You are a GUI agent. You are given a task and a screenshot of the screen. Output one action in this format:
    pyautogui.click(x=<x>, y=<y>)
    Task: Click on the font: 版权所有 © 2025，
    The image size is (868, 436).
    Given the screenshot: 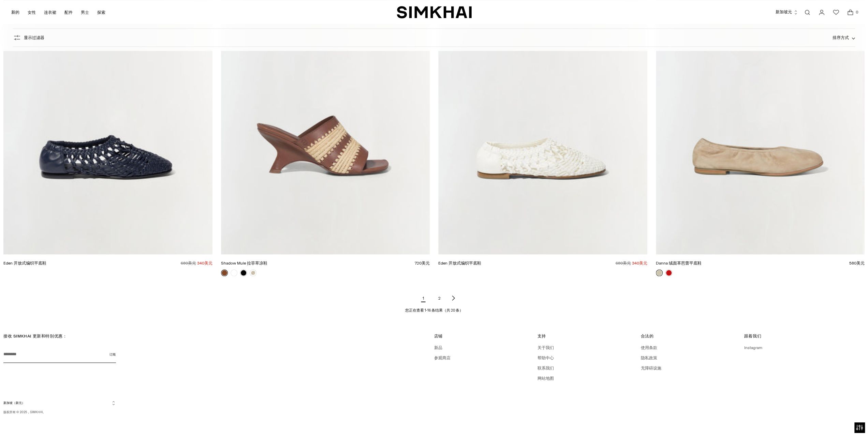 What is the action you would take?
    pyautogui.click(x=17, y=412)
    